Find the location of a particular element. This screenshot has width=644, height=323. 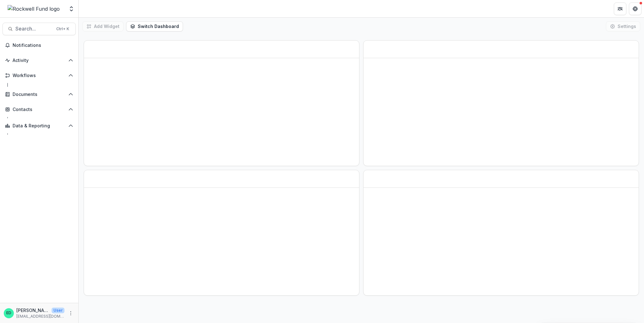

button: Get Help is located at coordinates (635, 9).